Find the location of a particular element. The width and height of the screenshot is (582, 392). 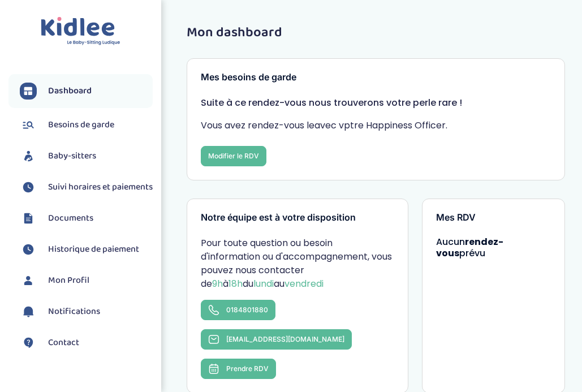

strong: rendez-vous is located at coordinates (470, 247).